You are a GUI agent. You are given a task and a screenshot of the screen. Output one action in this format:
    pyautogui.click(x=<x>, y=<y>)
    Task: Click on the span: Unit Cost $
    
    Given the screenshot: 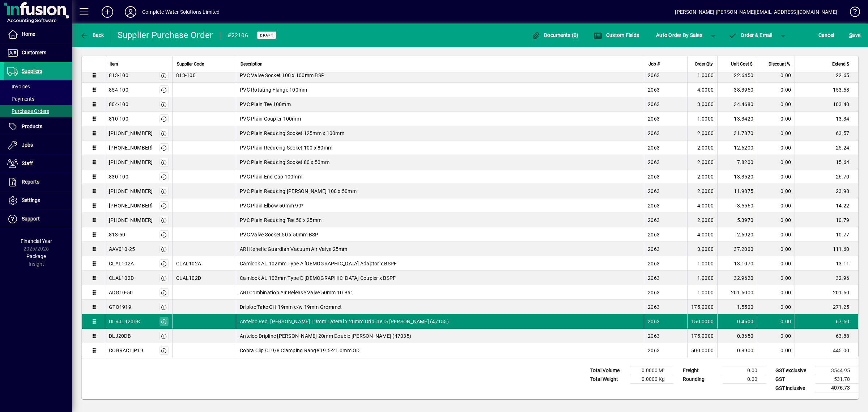 What is the action you would take?
    pyautogui.click(x=742, y=64)
    